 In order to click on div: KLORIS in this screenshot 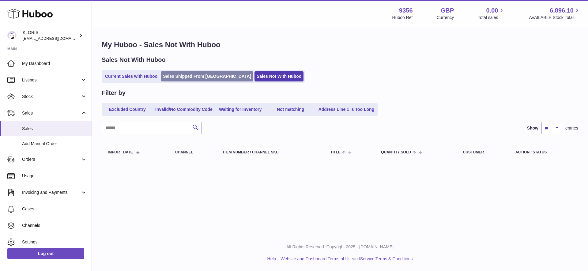, I will do `click(50, 36)`.